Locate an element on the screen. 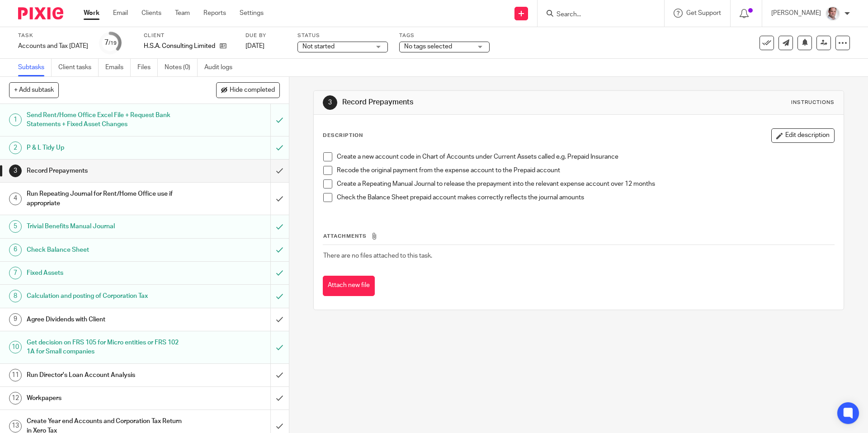 The height and width of the screenshot is (433, 868). span: Not started is located at coordinates (318, 47).